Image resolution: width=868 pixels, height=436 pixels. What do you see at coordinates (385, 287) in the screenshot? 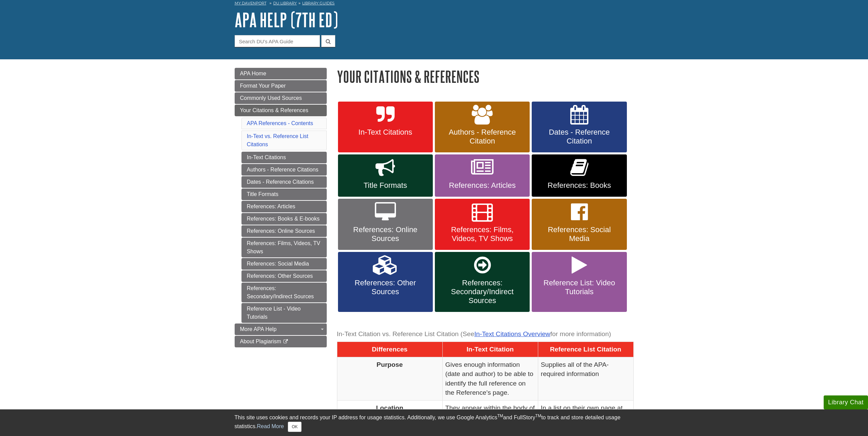
I see `span: References: Other Sources` at bounding box center [385, 287].